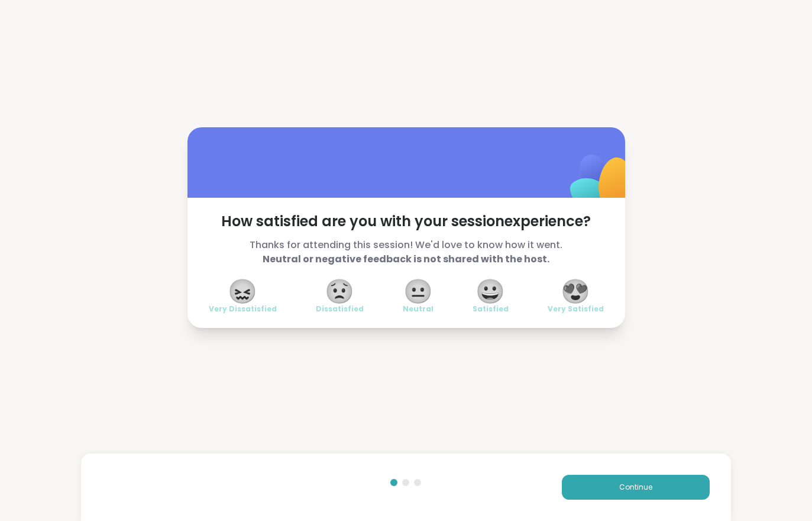 This screenshot has width=812, height=521. I want to click on span: Continue, so click(636, 487).